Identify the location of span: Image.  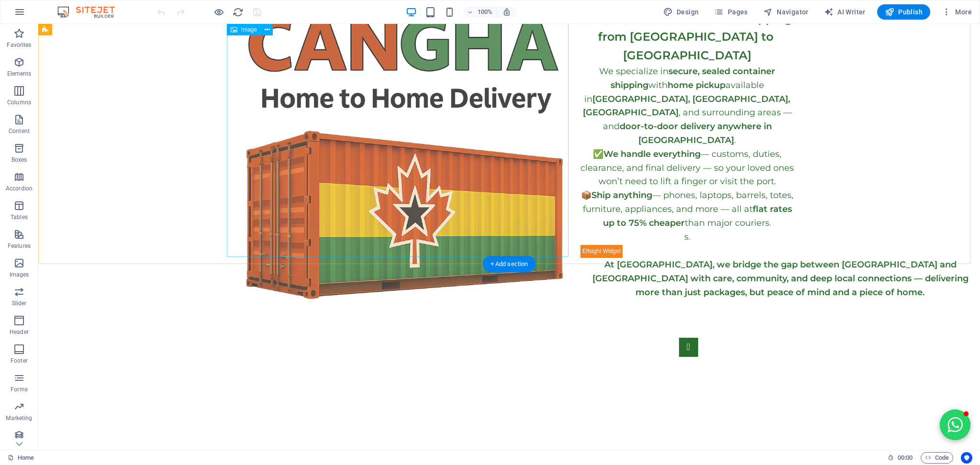
(249, 30).